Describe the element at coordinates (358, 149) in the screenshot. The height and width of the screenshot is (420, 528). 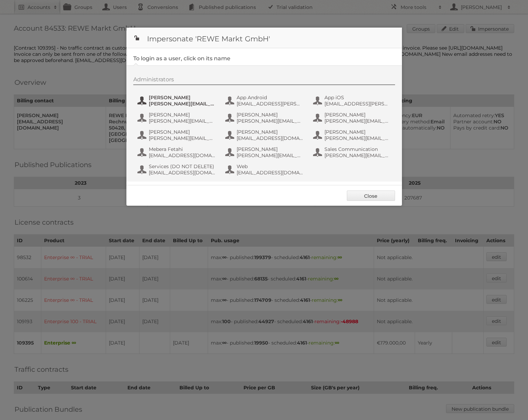
I see `span: Sales Communication` at that location.